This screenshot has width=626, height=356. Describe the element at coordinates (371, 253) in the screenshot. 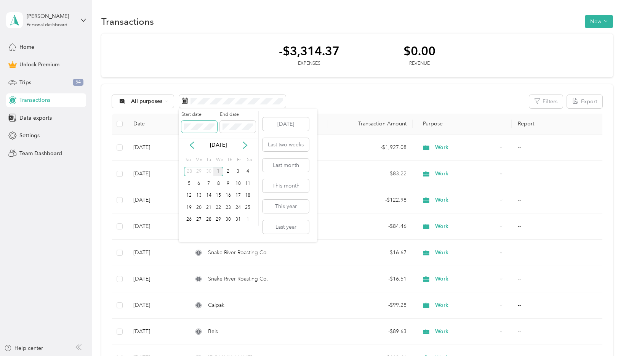

I see `div: - $16.67` at that location.